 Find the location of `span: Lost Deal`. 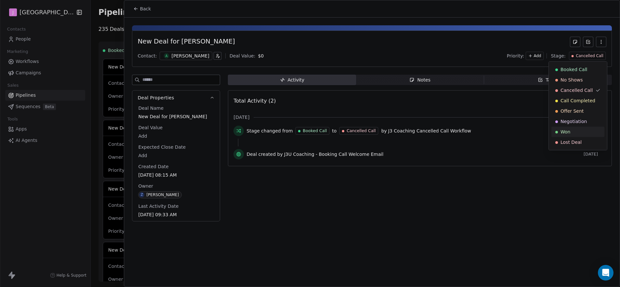

span: Lost Deal is located at coordinates (571, 142).